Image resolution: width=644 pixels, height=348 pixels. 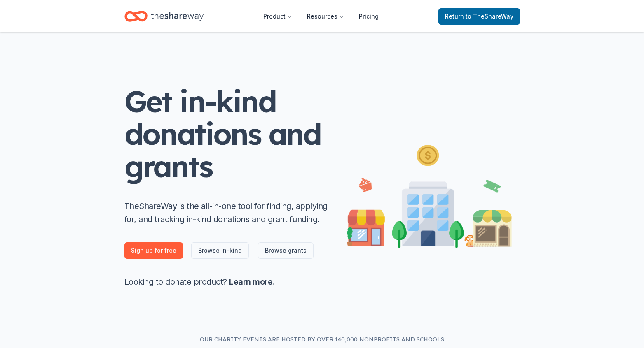 I want to click on span: to TheShareWay, so click(x=489, y=16).